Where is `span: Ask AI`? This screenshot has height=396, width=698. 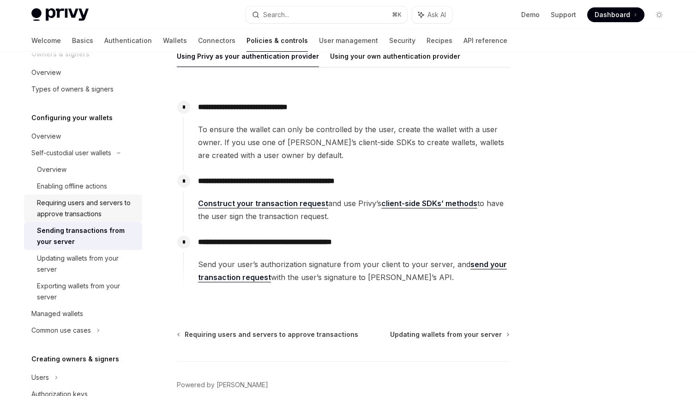 span: Ask AI is located at coordinates (437, 15).